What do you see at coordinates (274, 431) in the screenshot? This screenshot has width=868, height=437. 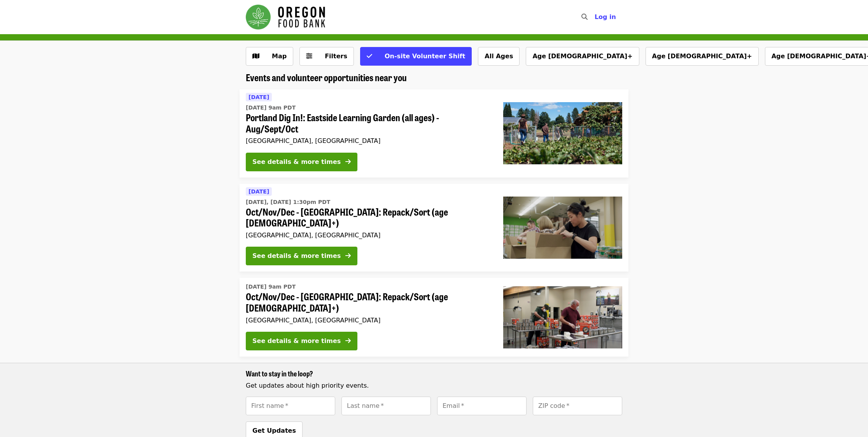 I see `span: Get Updates` at bounding box center [274, 431].